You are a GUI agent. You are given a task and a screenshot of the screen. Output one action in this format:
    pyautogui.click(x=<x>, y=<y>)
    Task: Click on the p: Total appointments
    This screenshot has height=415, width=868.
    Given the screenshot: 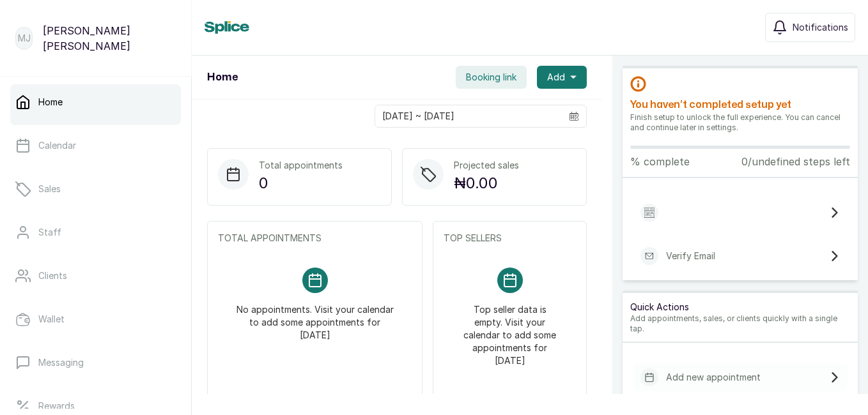 What is the action you would take?
    pyautogui.click(x=300, y=165)
    